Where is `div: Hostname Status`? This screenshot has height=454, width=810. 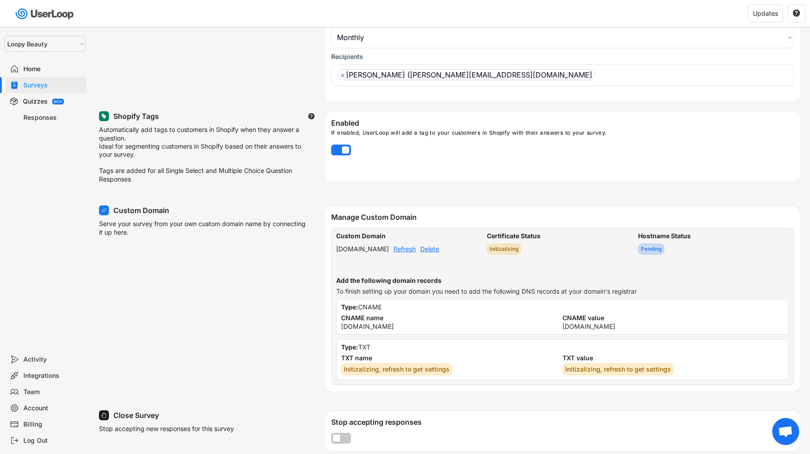 div: Hostname Status is located at coordinates (664, 236).